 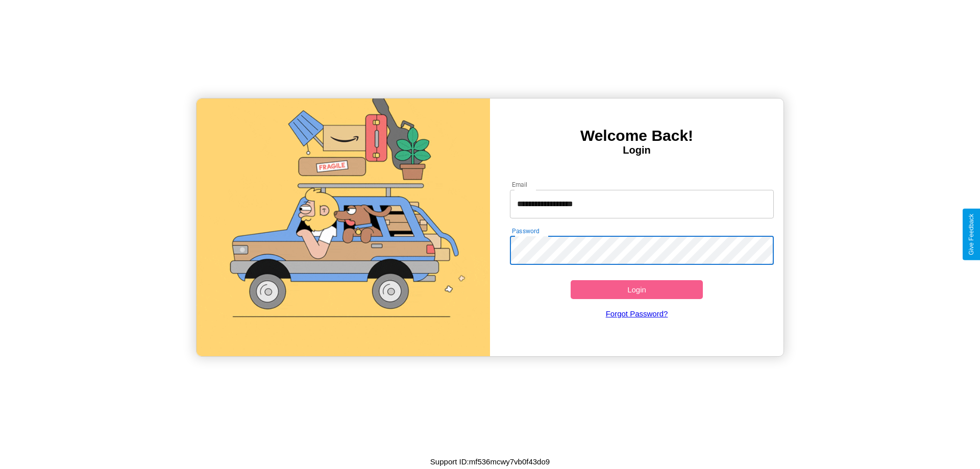 What do you see at coordinates (637, 290) in the screenshot?
I see `button: Login` at bounding box center [637, 290].